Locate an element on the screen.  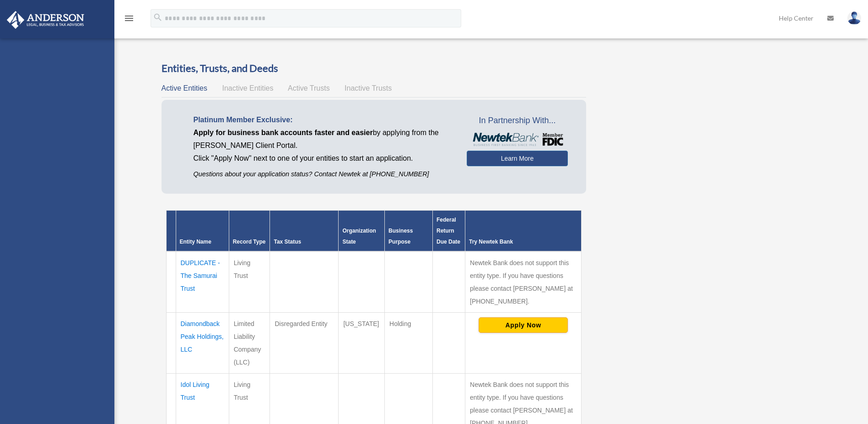
th: Business Purpose is located at coordinates (409, 231).